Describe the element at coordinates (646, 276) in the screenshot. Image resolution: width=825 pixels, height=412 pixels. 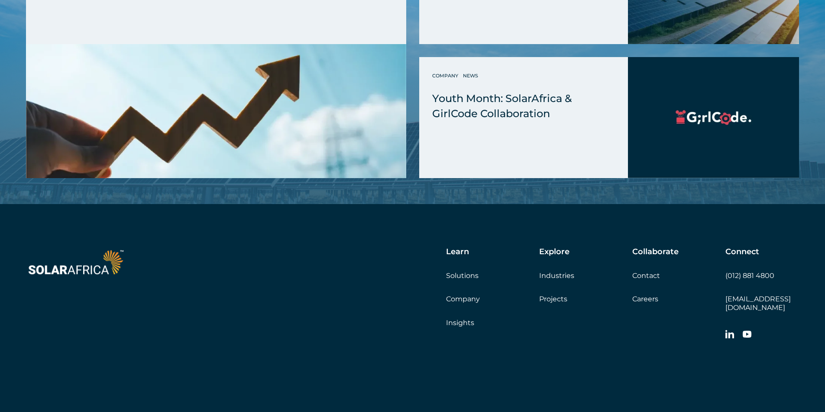
I see `a: Contact` at that location.